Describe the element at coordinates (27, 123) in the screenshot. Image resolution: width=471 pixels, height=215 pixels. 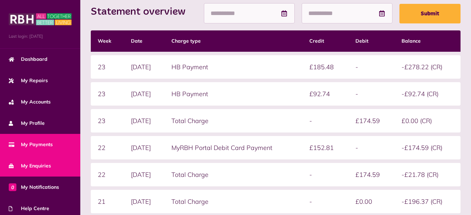
I see `span: My Profile` at that location.